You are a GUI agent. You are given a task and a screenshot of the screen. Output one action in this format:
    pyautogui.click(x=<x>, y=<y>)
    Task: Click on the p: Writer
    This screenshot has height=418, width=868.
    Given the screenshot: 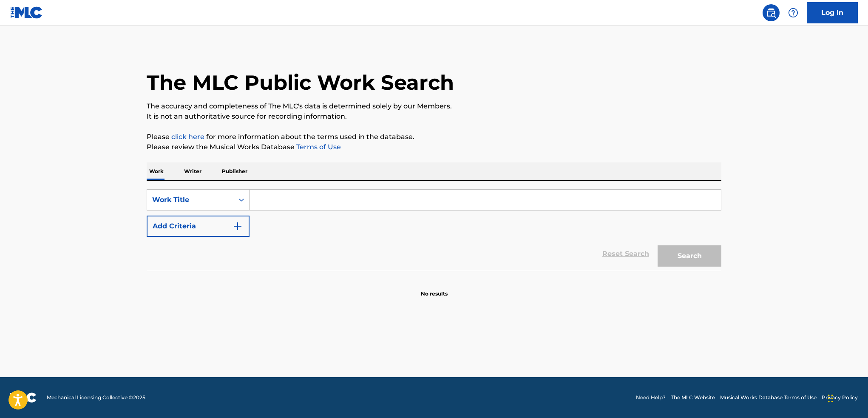 What is the action you would take?
    pyautogui.click(x=193, y=172)
    